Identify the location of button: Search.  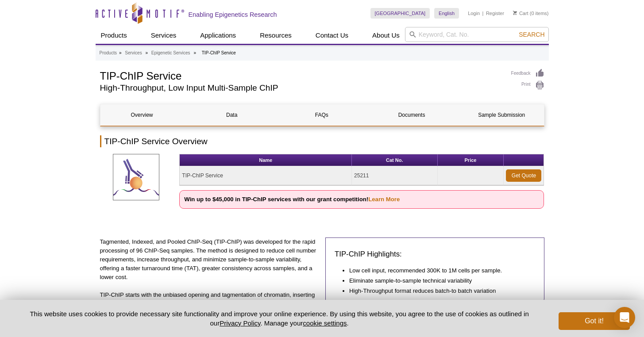
(532, 34).